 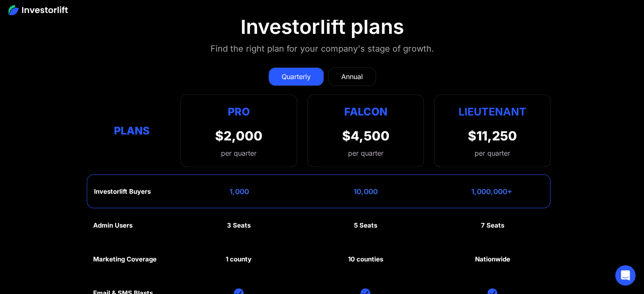 What do you see at coordinates (239, 192) in the screenshot?
I see `div: 1,000` at bounding box center [239, 192].